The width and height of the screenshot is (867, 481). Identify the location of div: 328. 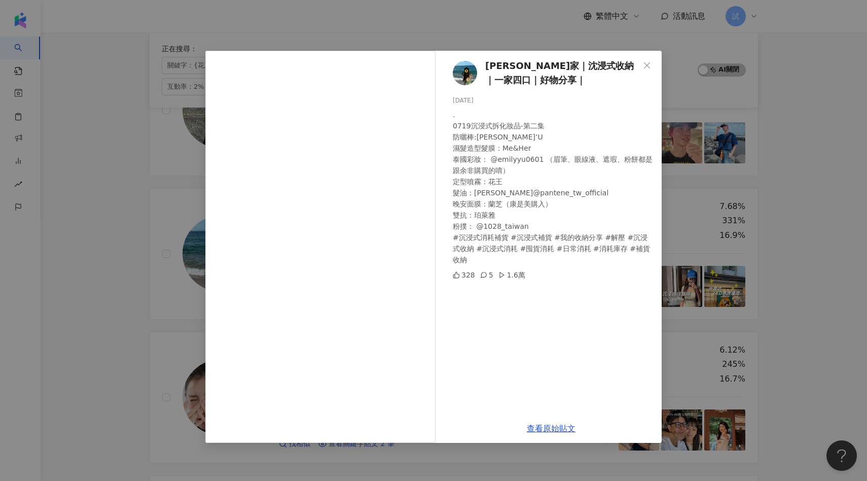
(464, 275).